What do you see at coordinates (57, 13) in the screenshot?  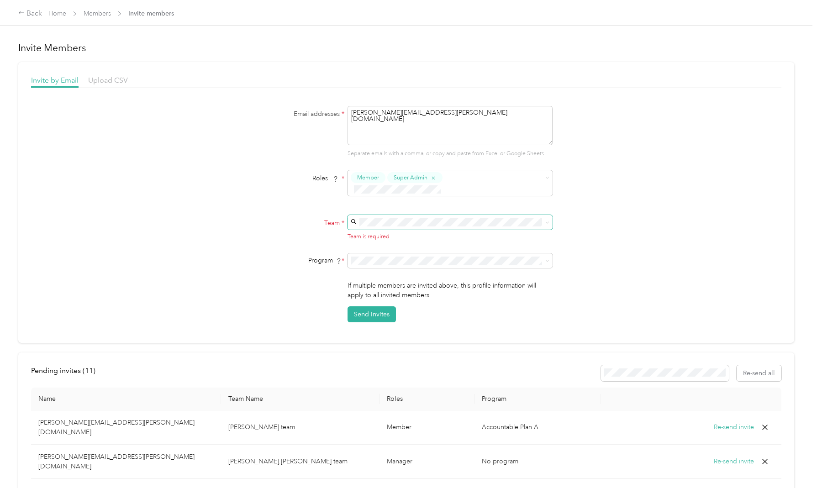 I see `a: Home` at bounding box center [57, 13].